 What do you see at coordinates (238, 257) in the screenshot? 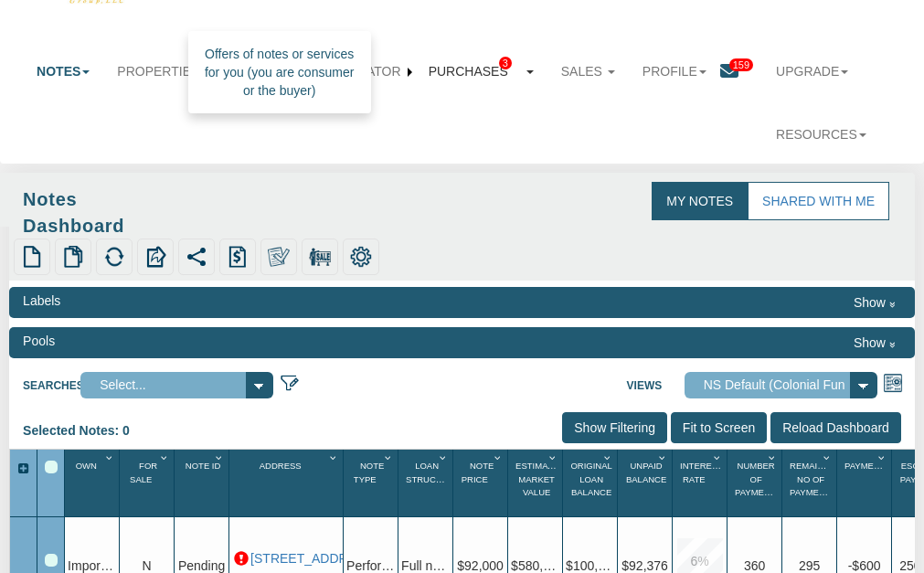
I see `img: history.png` at bounding box center [238, 257].